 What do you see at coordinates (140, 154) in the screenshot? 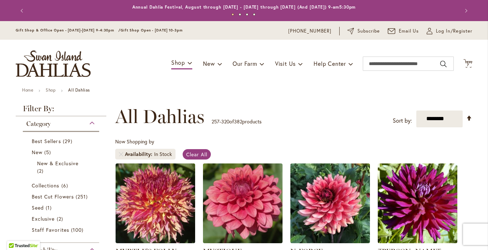
I see `span: Availability` at bounding box center [140, 154].